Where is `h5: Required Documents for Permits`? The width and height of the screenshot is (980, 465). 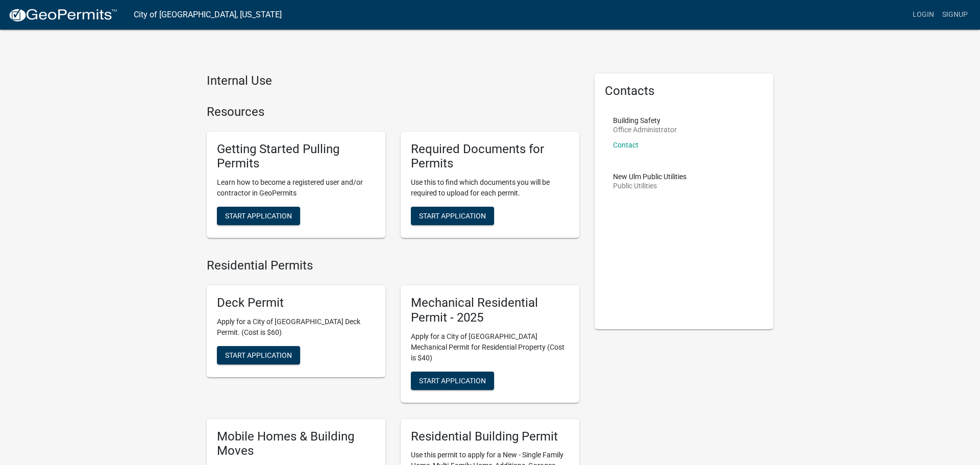
h5: Required Documents for Permits is located at coordinates (490, 157).